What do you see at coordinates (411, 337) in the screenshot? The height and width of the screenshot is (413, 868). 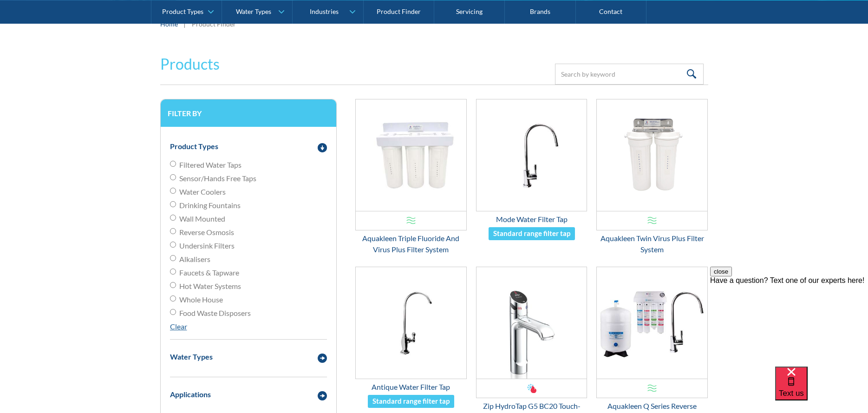 I see `a: Antique Water Filter TapAntique Water Filter TapStandard range filter tap` at bounding box center [411, 337].